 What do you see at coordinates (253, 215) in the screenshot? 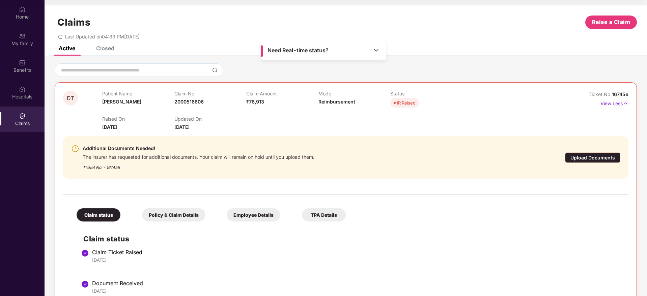
I see `div: Employee Details` at bounding box center [253, 215].